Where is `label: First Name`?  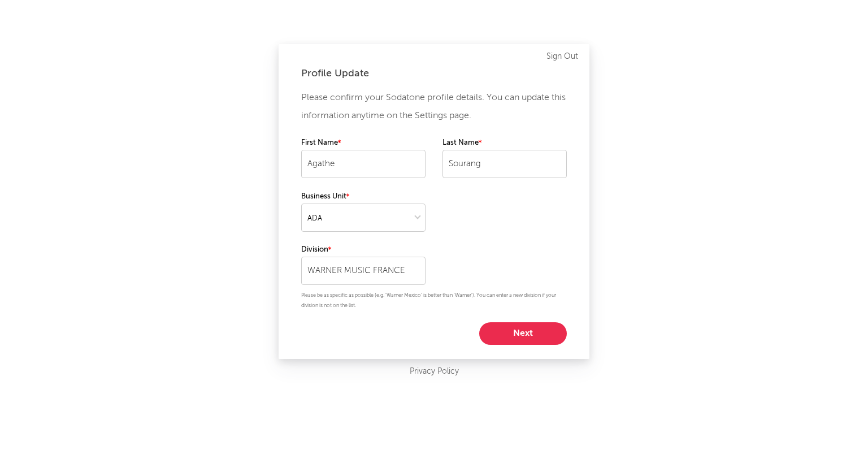 label: First Name is located at coordinates (363, 143).